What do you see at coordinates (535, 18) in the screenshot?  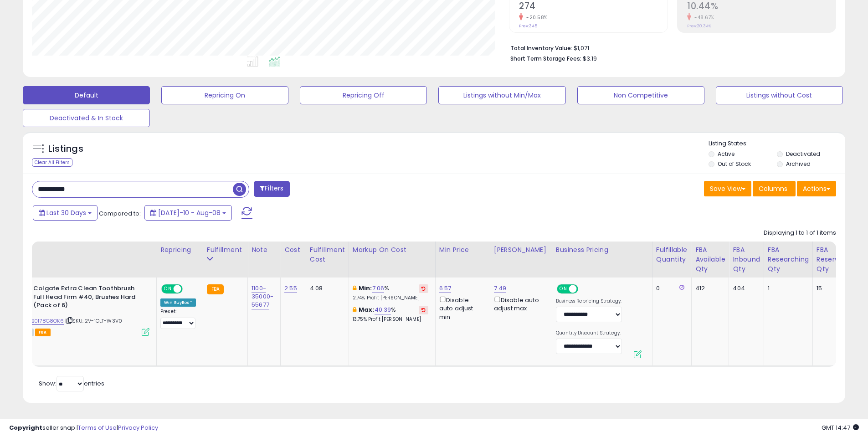 I see `small: -20.58%` at bounding box center [535, 18].